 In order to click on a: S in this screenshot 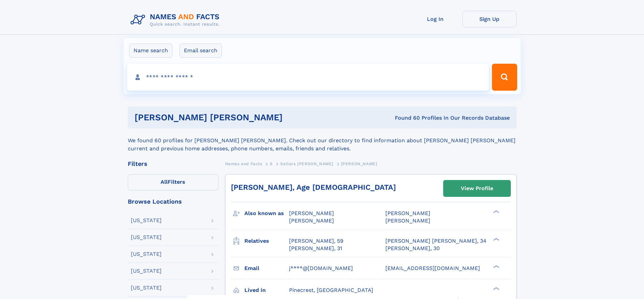, I will do `click(271, 164)`.